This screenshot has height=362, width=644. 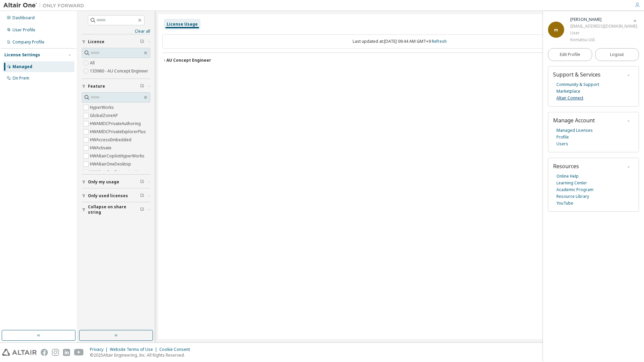 I want to click on span: Support & Services, so click(x=577, y=75).